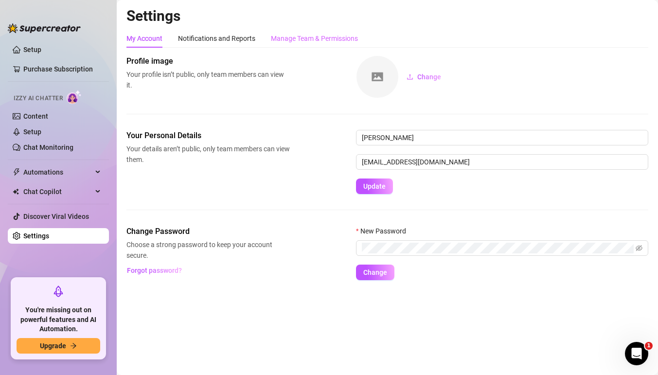  Describe the element at coordinates (498, 248) in the screenshot. I see `input: New Password` at that location.